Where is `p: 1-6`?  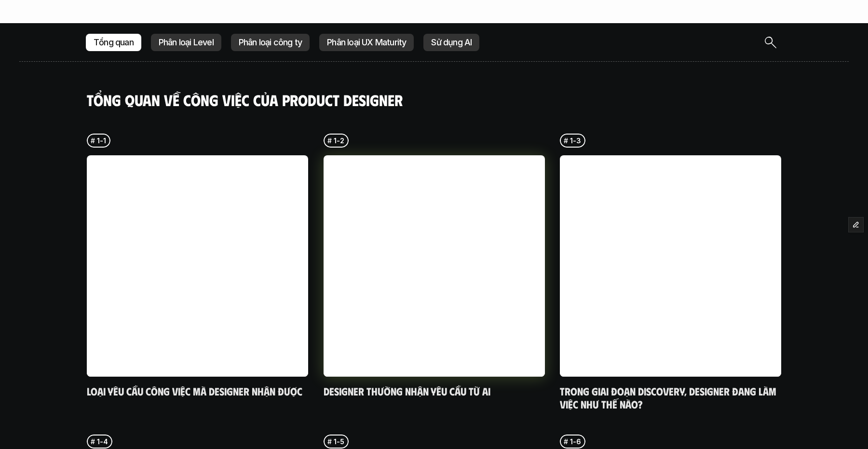 p: 1-6 is located at coordinates (576, 441).